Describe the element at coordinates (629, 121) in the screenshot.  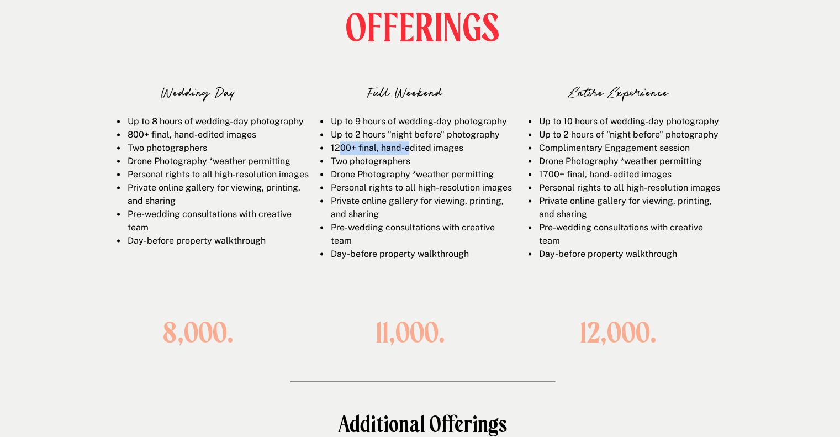
I see `li: Up to 10 hours of wedding-day photography` at that location.